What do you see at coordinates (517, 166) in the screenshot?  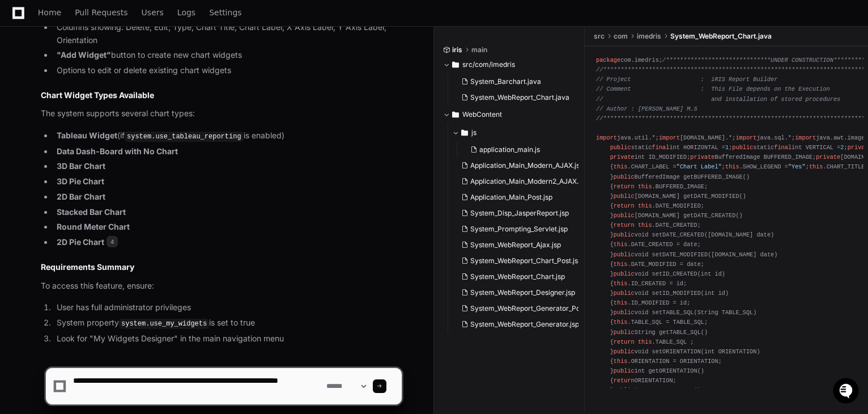 I see `button: Application_Main_Modern_AJAX.jsp` at bounding box center [517, 166].